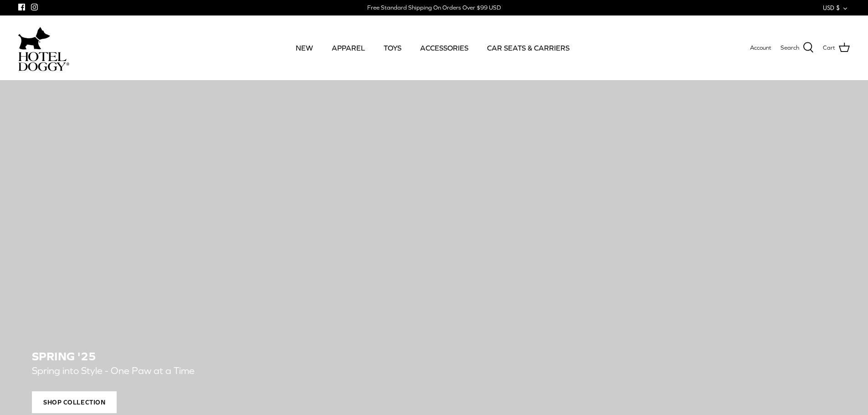  I want to click on a: NEW, so click(304, 48).